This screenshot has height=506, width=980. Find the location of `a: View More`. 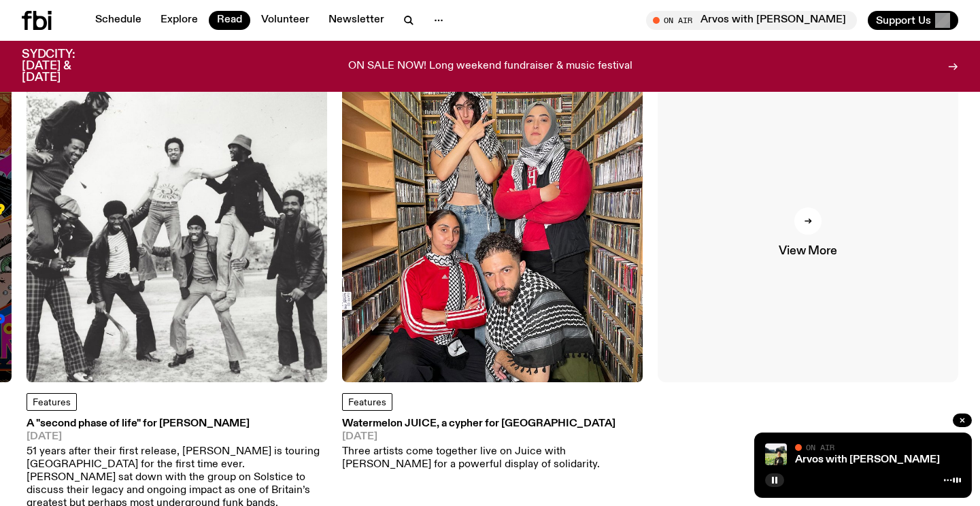

a: View More is located at coordinates (808, 232).